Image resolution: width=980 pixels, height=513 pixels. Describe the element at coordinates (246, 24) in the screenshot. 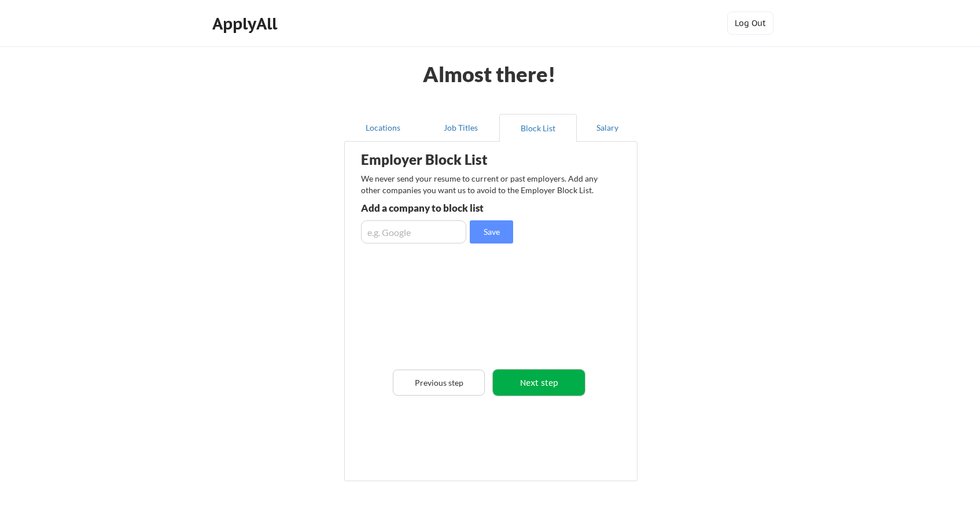

I see `div: ApplyAll` at that location.